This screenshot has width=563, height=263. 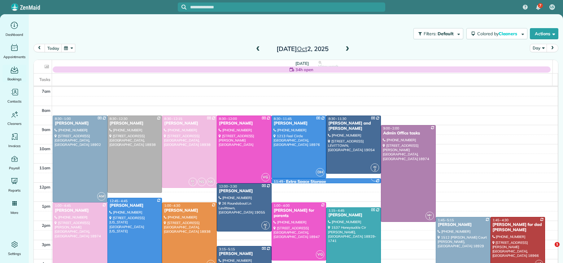 I want to click on span: 1:00 - 4:30, so click(x=172, y=206).